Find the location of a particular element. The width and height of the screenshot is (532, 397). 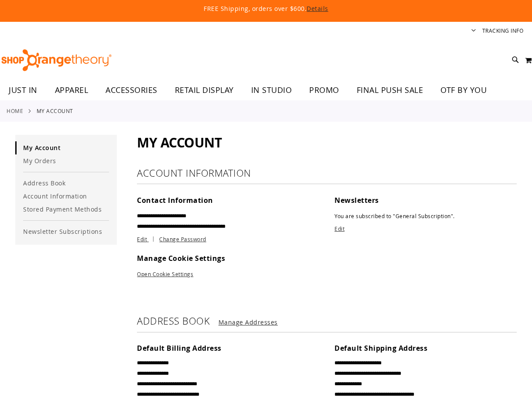

p: You are subscribed to "General Subscription". is located at coordinates (426, 216).